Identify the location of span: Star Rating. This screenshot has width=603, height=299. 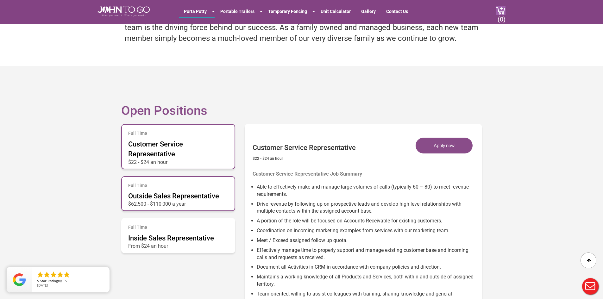
(49, 281).